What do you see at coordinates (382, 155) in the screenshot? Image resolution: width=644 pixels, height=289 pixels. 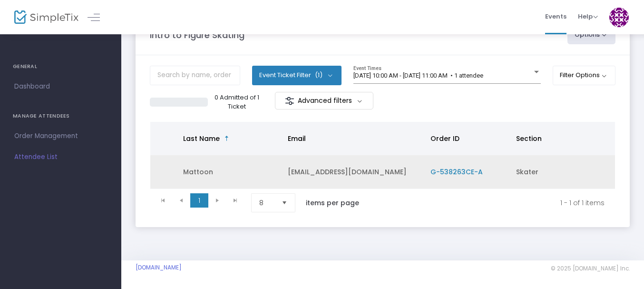 I see `div: Data table` at bounding box center [382, 155].